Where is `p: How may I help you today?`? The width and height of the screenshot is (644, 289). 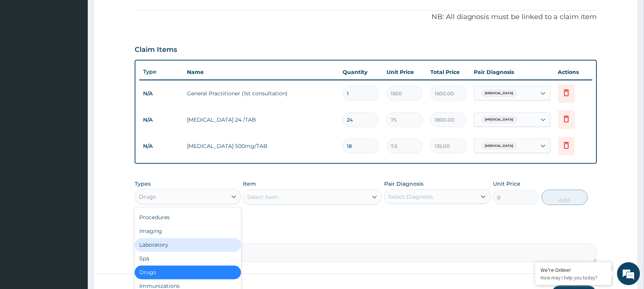 p: How may I help you today? is located at coordinates (573, 278).